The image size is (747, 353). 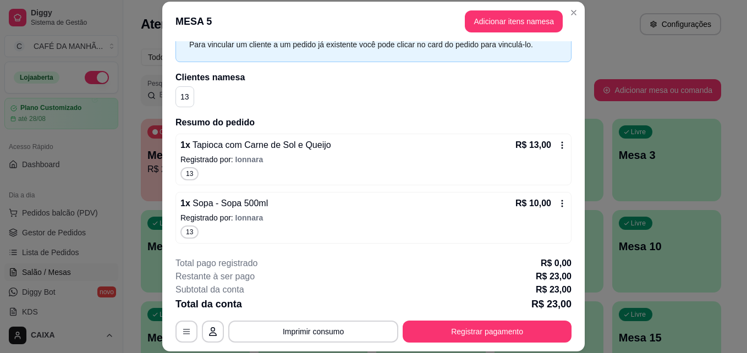 What do you see at coordinates (513, 21) in the screenshot?
I see `button: Adicionar itens namesa` at bounding box center [513, 21].